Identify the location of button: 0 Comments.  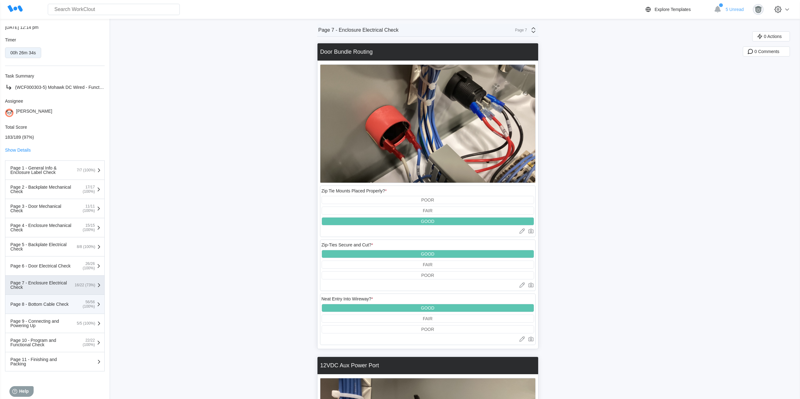
(766, 52).